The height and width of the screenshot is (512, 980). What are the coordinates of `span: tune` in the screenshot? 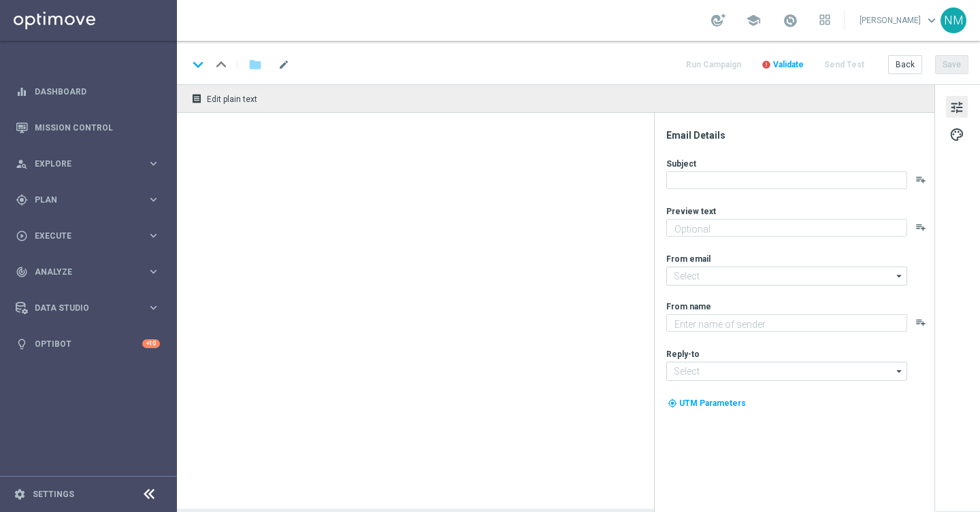 It's located at (957, 108).